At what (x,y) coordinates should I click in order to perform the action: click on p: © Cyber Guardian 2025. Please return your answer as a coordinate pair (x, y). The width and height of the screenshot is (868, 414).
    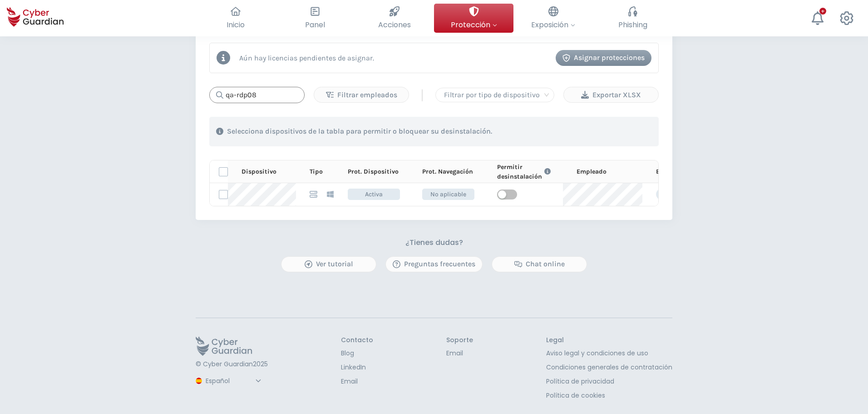
    Looking at the image, I should click on (232, 364).